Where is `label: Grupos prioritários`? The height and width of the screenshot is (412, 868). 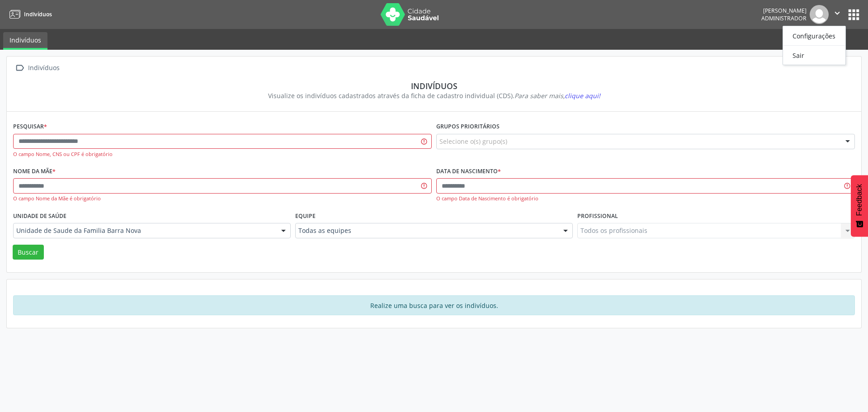 label: Grupos prioritários is located at coordinates (468, 127).